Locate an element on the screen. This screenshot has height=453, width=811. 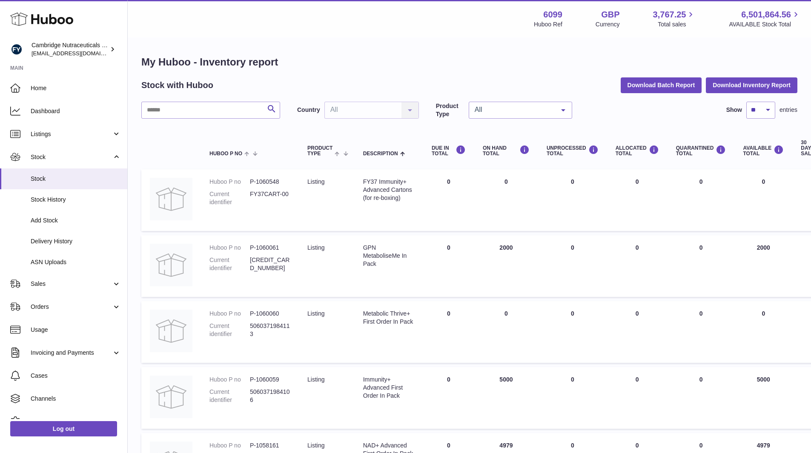
div: Huboo Ref is located at coordinates (548, 24).